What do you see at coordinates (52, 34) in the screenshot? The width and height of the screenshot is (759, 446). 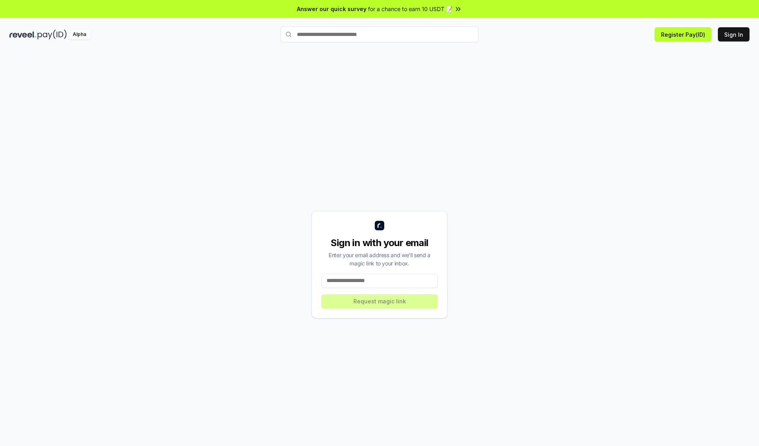 I see `img: pay_id` at bounding box center [52, 34].